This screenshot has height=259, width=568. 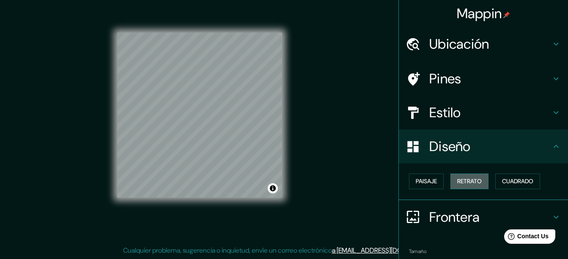 What do you see at coordinates (490, 146) in the screenshot?
I see `h4: Diseño` at bounding box center [490, 146].